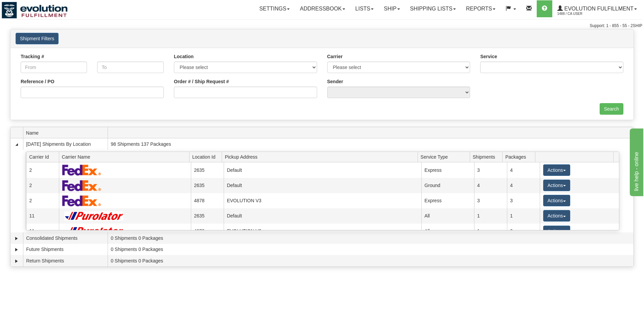 Image resolution: width=644 pixels, height=323 pixels. Describe the element at coordinates (335, 82) in the screenshot. I see `label: Sender` at that location.